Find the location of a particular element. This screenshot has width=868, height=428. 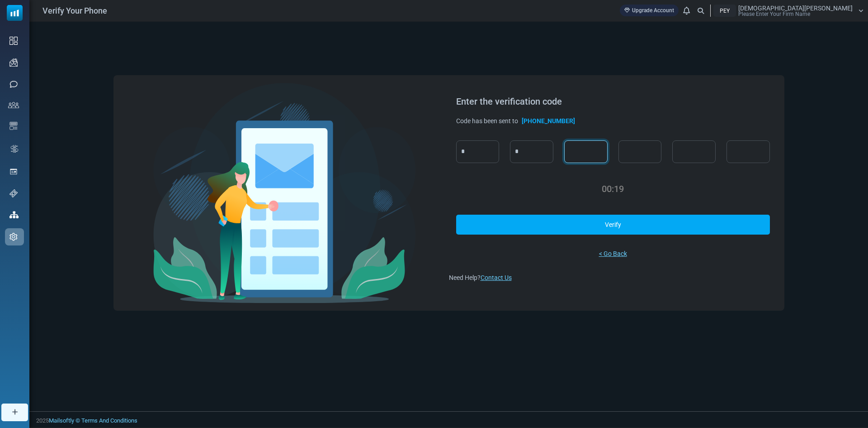

a: Terms And Conditions is located at coordinates (109, 420).